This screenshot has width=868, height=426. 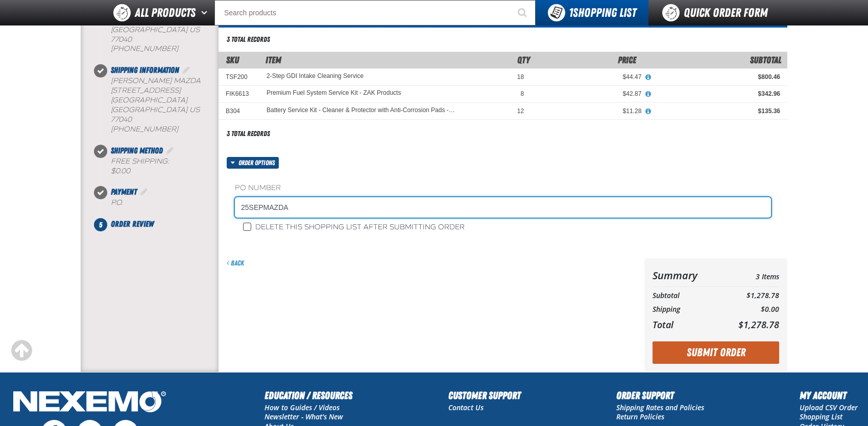 What do you see at coordinates (718, 77) in the screenshot?
I see `div: $800.46` at bounding box center [718, 77].